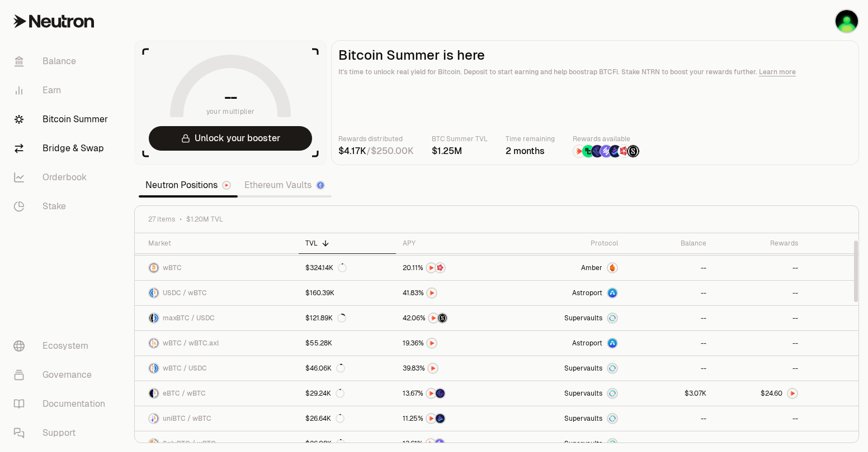 Image resolution: width=868 pixels, height=452 pixels. What do you see at coordinates (452, 318) in the screenshot?
I see `a: NTRNStructured Points` at bounding box center [452, 318].